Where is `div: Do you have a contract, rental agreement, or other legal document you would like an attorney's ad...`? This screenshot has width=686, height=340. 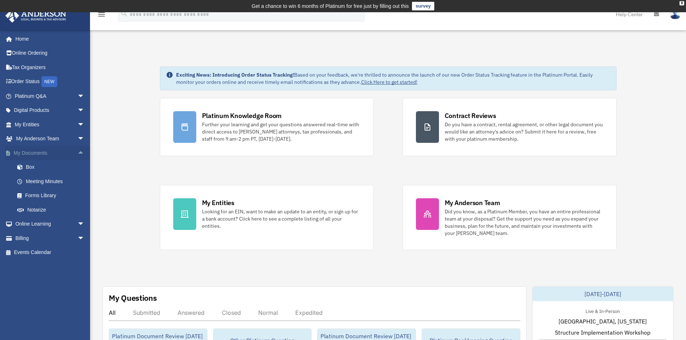
div: Do you have a contract, rental agreement, or other legal document you would like an attorney's ad... is located at coordinates (524, 132).